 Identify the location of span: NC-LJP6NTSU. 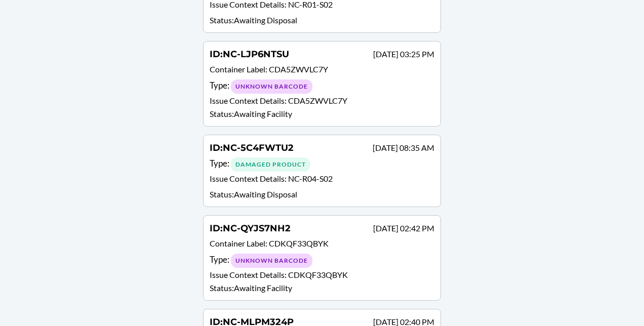
(256, 54).